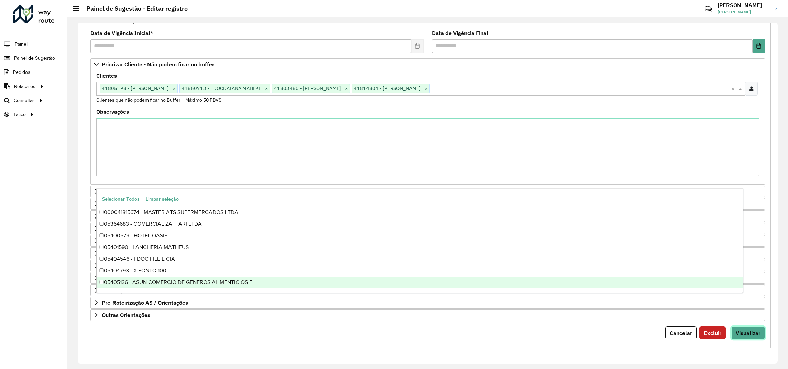  What do you see at coordinates (428, 192) in the screenshot?
I see `a: Preservar Cliente - Devem ficar no buffer, não roteirizar` at bounding box center [428, 192].